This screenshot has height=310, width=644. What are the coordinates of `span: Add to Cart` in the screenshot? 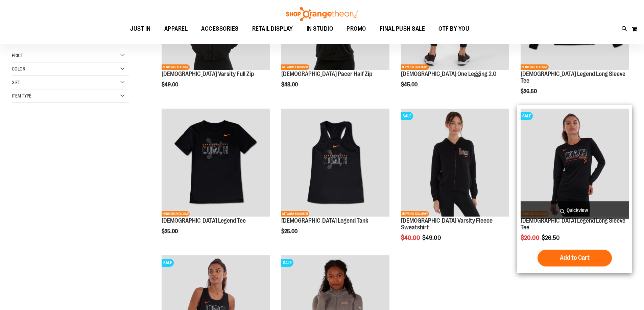 It's located at (575, 258).